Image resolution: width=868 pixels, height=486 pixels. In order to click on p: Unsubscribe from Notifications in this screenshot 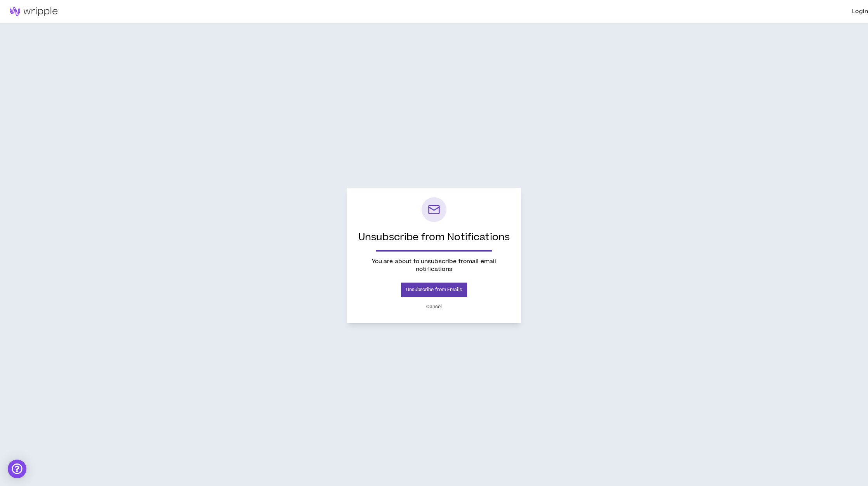, I will do `click(434, 238)`.